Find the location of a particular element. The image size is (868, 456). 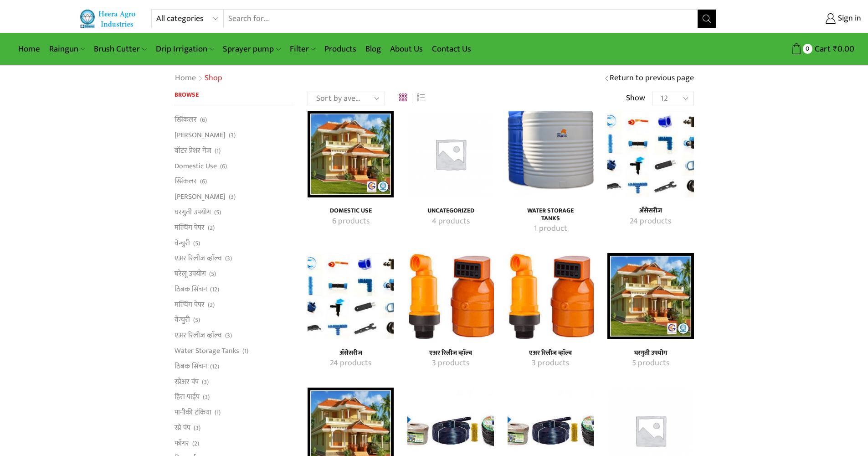

nav: Breadcrumb is located at coordinates (198, 78).